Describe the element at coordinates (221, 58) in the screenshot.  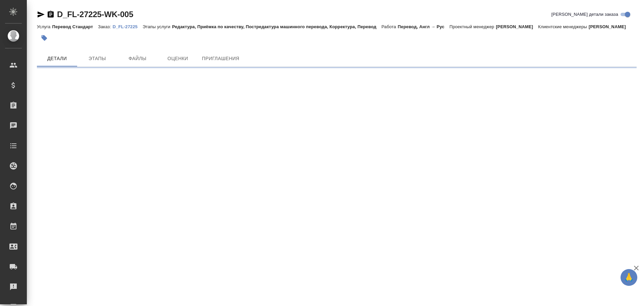
I see `span: Приглашения` at that location.